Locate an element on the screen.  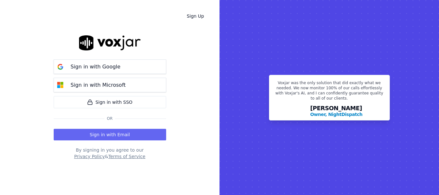
img: logo is located at coordinates (110, 43).